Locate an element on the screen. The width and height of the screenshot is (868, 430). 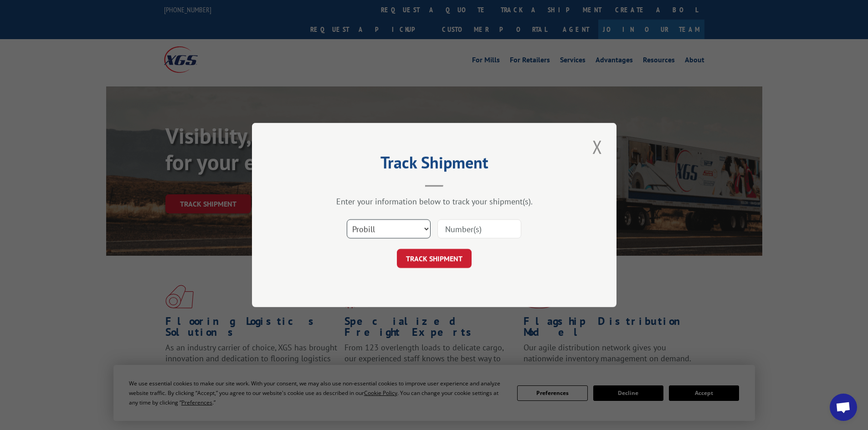
div: Enter your information below to track your shipment(s). is located at coordinates (434, 201).